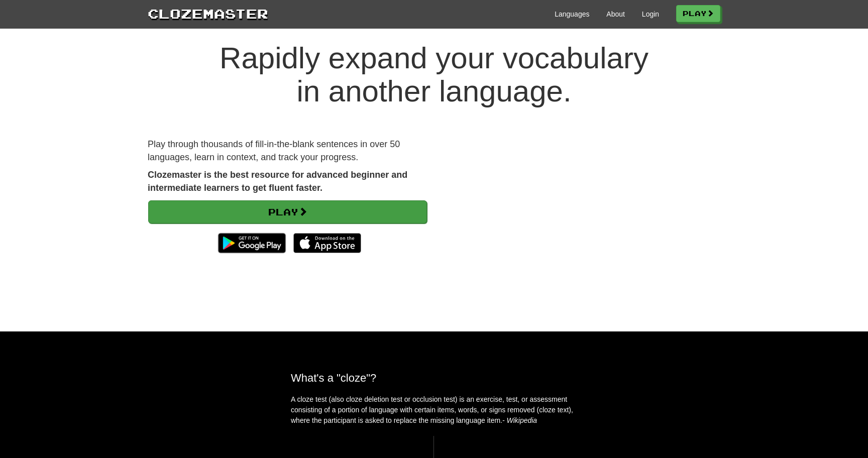  Describe the element at coordinates (277, 181) in the screenshot. I see `strong: Clozemaster is the best resource for advanced beginner and intermediate learners to get fluent fa...` at that location.